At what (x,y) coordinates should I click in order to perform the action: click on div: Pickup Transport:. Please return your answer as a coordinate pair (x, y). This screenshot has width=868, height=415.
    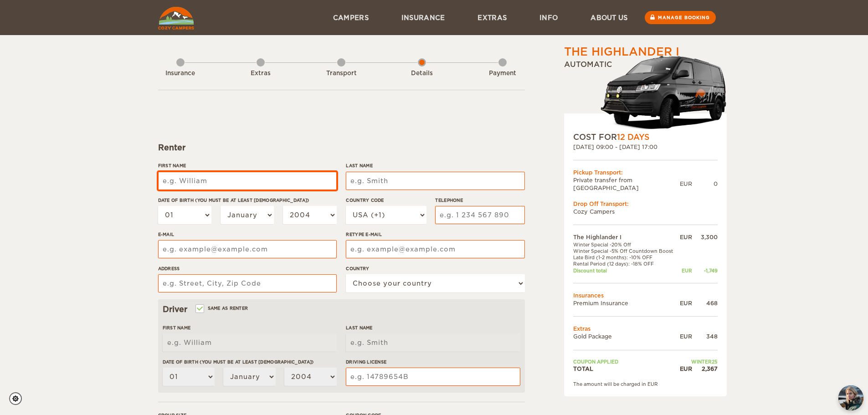
    Looking at the image, I should click on (645, 172).